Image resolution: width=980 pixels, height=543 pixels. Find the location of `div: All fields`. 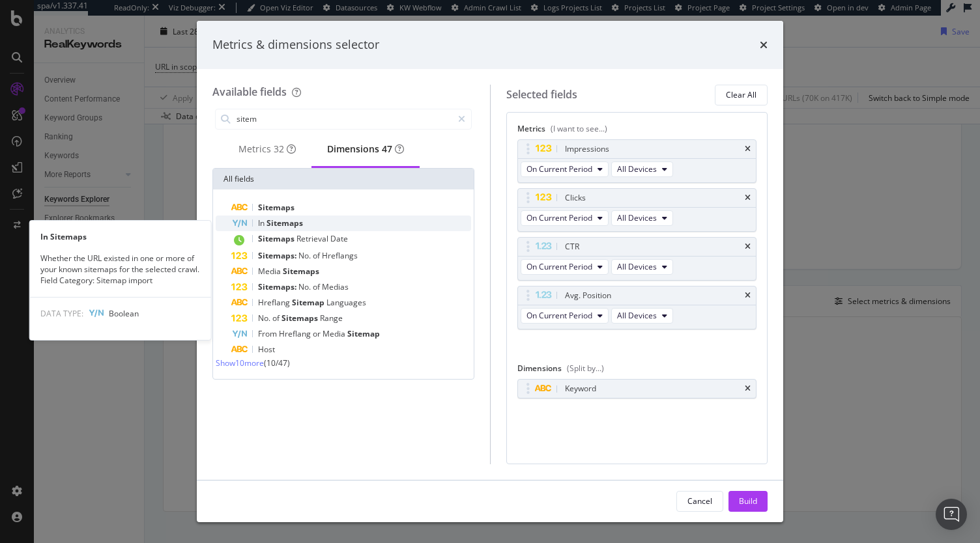

div: All fields is located at coordinates (344, 179).